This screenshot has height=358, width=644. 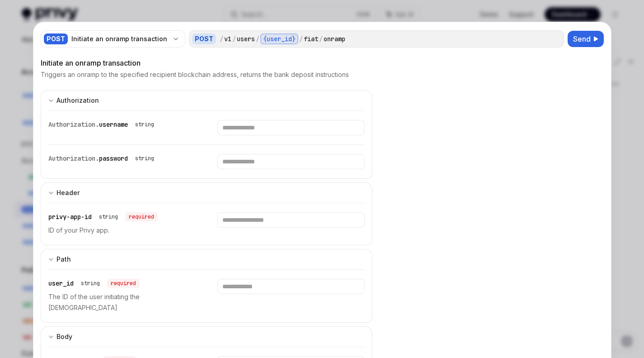 What do you see at coordinates (103, 217) in the screenshot?
I see `div: privy-app-id` at bounding box center [103, 217].